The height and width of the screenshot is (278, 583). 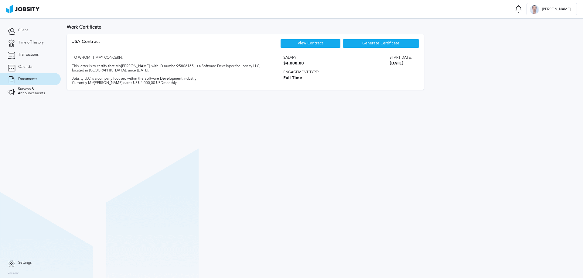 I want to click on span: Generate Certificate, so click(x=381, y=43).